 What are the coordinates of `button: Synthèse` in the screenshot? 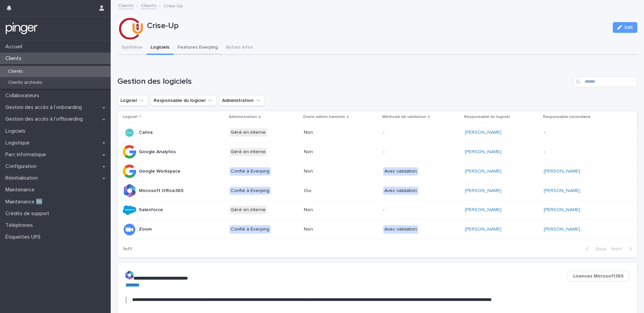 It's located at (132, 48).